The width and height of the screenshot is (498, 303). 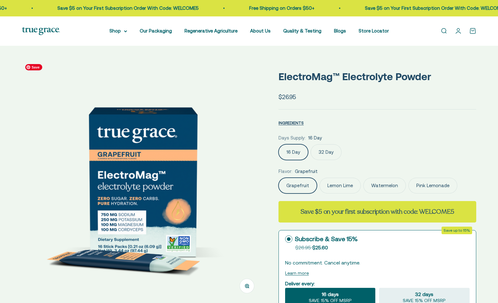 What do you see at coordinates (291, 123) in the screenshot?
I see `button: INGREDIENTS` at bounding box center [291, 123].